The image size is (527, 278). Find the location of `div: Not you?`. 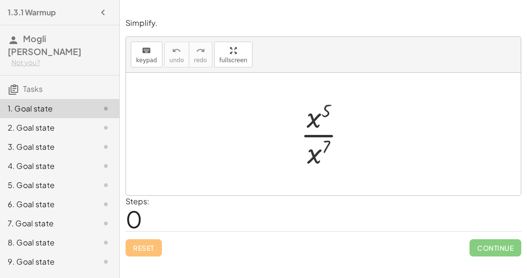

div: Not you? is located at coordinates (61, 63).